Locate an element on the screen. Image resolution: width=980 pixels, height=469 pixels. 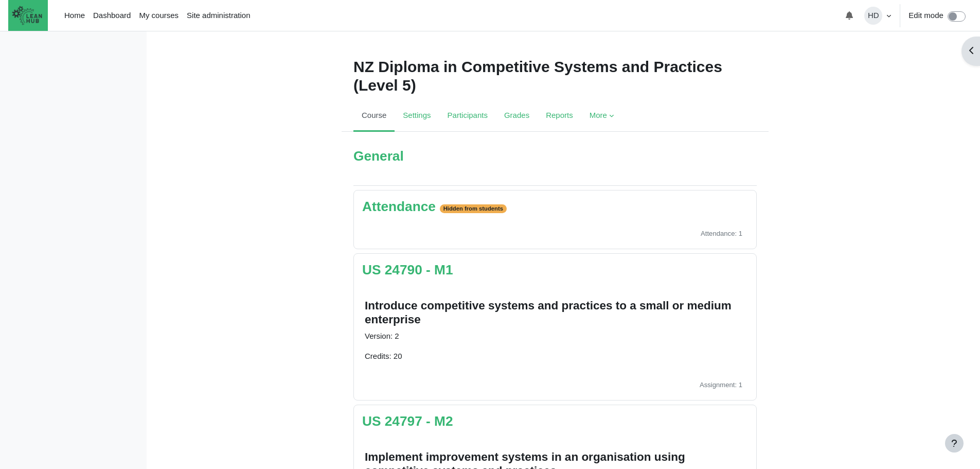
span: Hidden from students is located at coordinates (473, 208).